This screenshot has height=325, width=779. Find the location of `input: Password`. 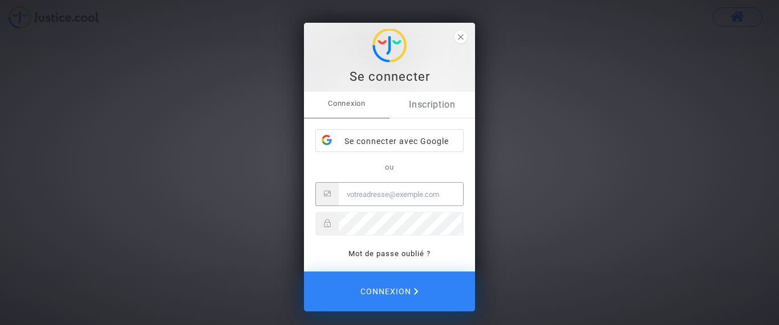

input: Password is located at coordinates (400, 224).